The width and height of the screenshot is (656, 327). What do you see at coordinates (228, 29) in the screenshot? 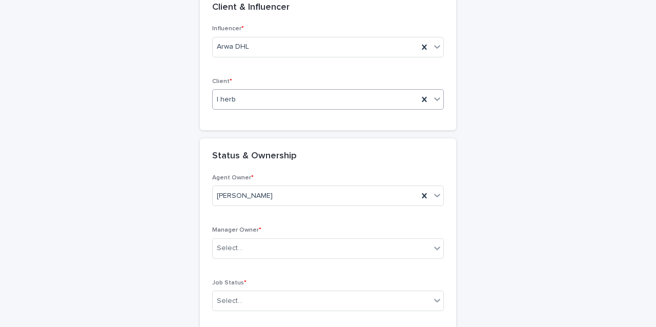
I see `span: Influencer` at bounding box center [228, 29].